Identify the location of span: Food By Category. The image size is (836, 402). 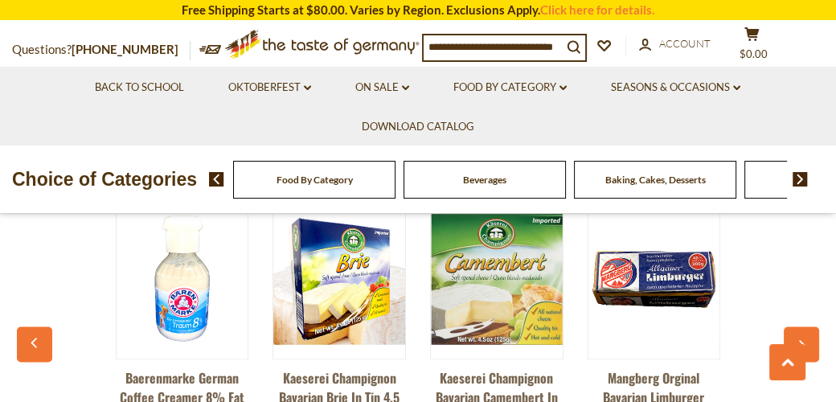
(314, 179).